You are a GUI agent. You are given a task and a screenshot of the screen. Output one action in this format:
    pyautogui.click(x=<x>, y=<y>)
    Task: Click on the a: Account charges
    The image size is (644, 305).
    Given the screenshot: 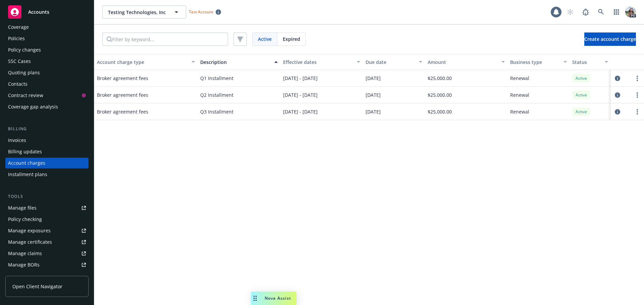 What is the action you would take?
    pyautogui.click(x=47, y=163)
    